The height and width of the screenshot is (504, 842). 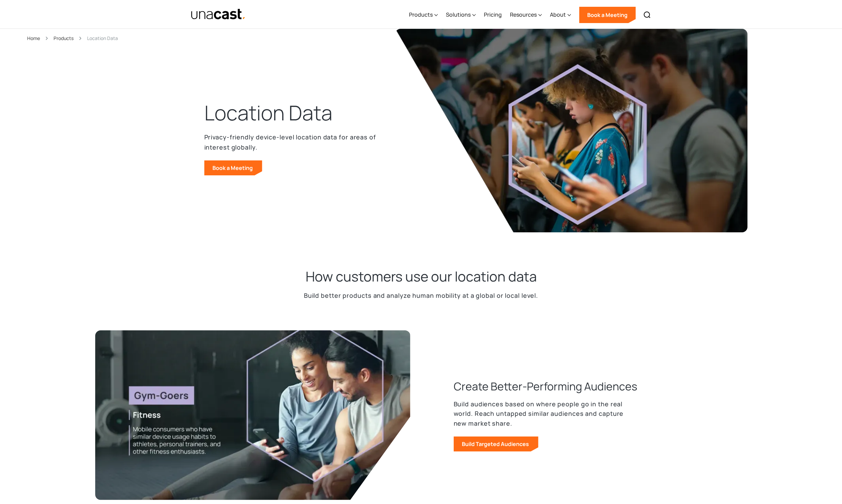 I want to click on a: Build Targeted Audiences, so click(x=496, y=444).